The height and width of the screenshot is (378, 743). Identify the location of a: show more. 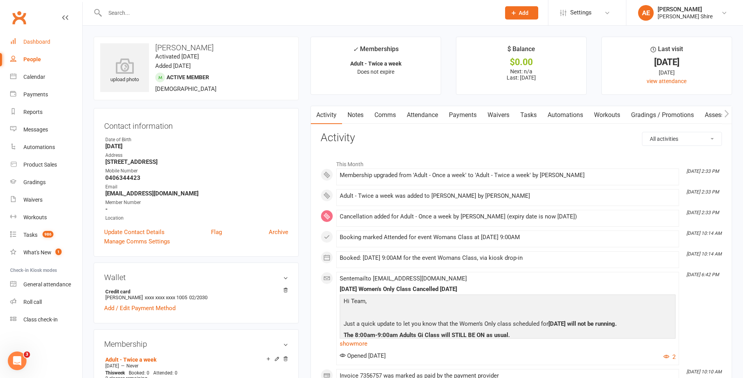
(508, 344).